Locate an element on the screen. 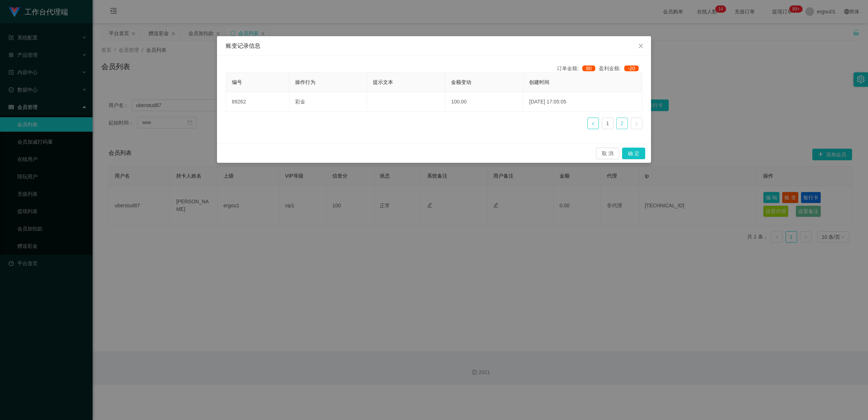 The image size is (868, 420). td: 89262 is located at coordinates (258, 102).